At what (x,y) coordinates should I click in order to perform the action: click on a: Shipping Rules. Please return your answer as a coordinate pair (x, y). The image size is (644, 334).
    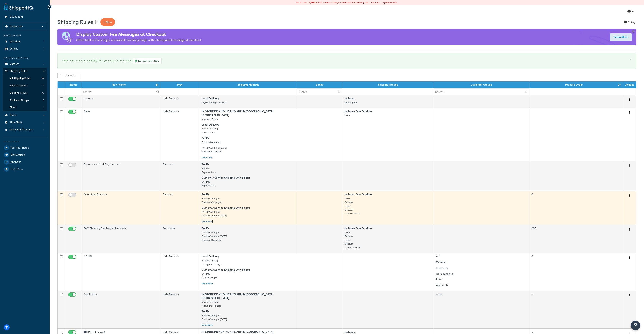
    Looking at the image, I should click on (25, 71).